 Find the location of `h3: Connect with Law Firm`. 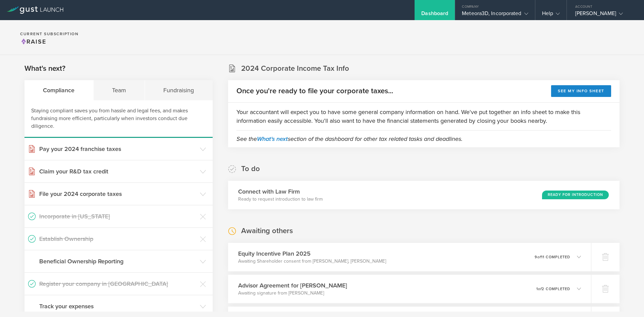

h3: Connect with Law Firm is located at coordinates (281, 191).